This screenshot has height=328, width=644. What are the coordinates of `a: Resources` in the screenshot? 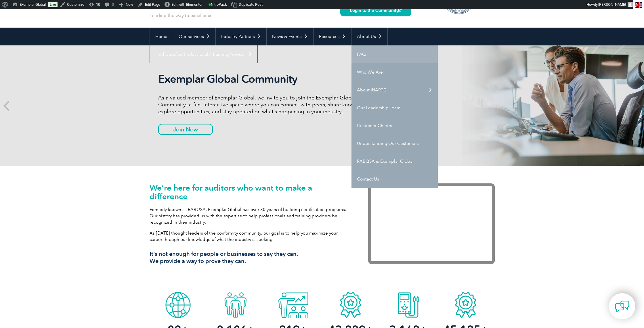 It's located at (332, 37).